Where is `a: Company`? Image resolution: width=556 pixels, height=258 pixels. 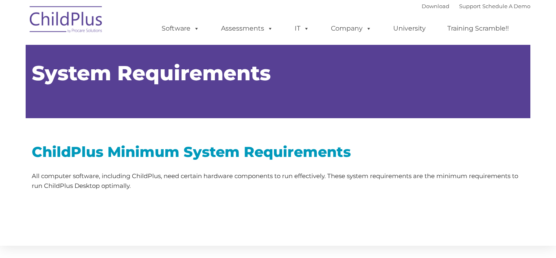
a: Company is located at coordinates (351, 28).